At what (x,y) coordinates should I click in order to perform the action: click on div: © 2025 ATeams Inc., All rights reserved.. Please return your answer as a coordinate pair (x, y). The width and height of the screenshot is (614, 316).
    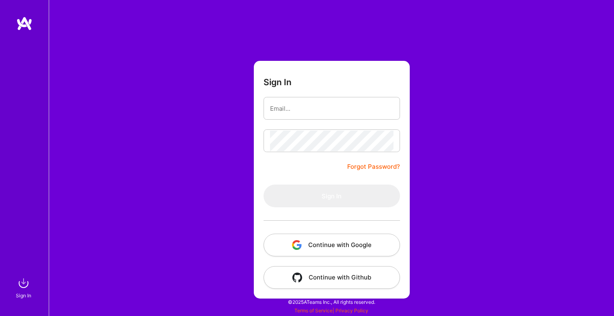
    Looking at the image, I should click on (331, 302).